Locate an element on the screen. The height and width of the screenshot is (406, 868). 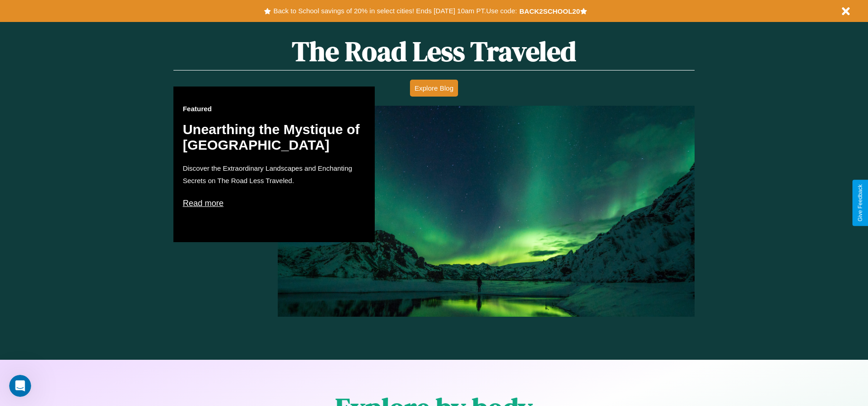
b: BACK2SCHOOL20 is located at coordinates (549, 11).